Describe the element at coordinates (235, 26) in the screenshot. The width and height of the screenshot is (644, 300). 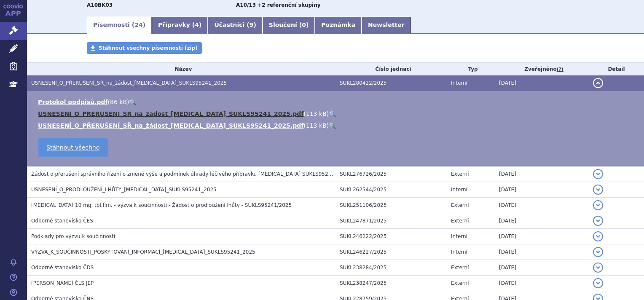
I see `a: Účastníci (9)` at that location.